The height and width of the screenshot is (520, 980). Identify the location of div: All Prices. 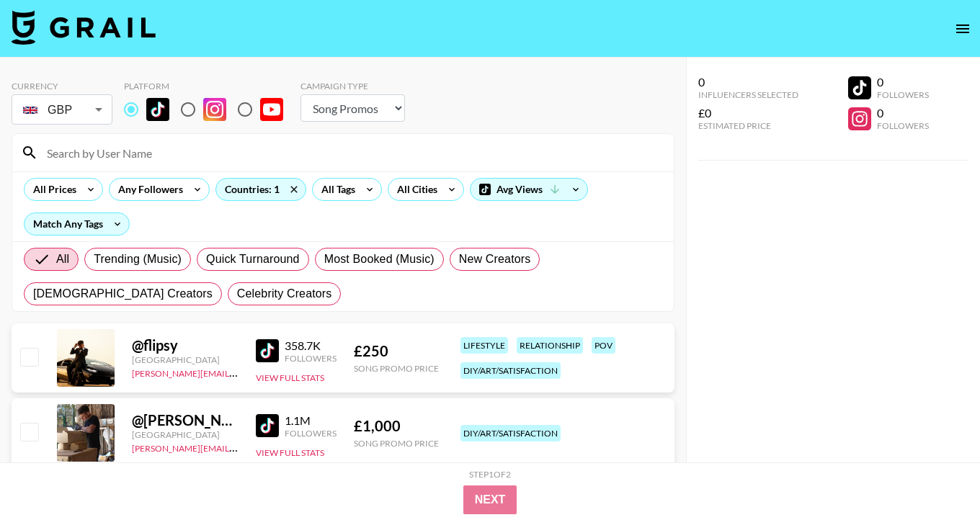
(52, 189).